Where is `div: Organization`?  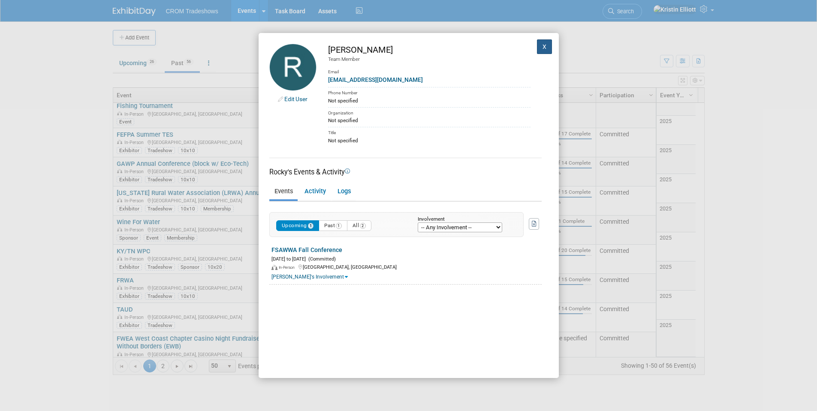 div: Organization is located at coordinates (429, 112).